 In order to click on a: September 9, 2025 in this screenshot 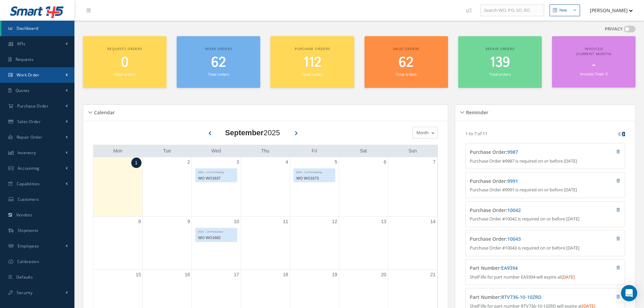, I will do `click(189, 221)`.